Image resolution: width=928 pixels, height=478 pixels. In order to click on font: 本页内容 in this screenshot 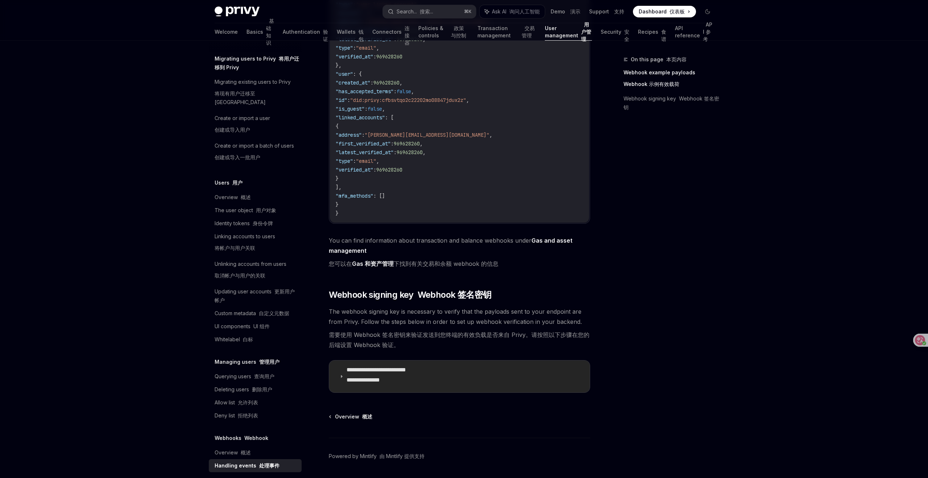, I will do `click(676, 59)`.